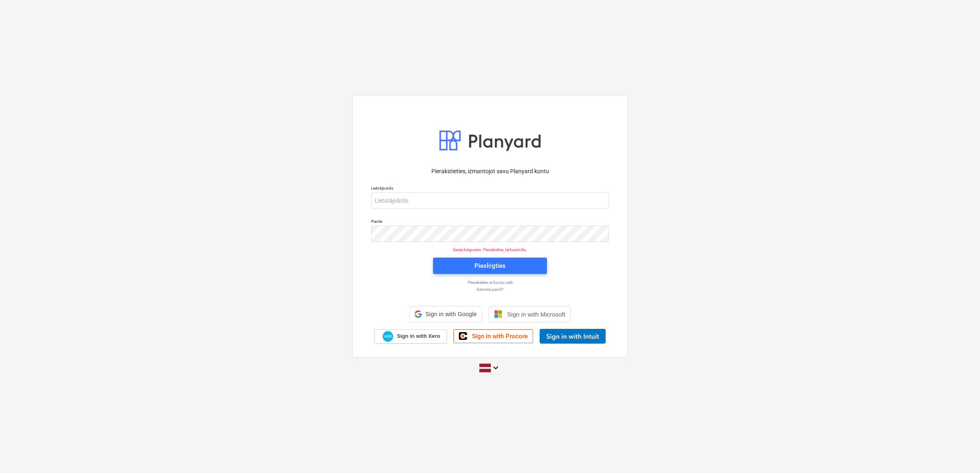  Describe the element at coordinates (445, 314) in the screenshot. I see `div: Sign in with Google` at that location.